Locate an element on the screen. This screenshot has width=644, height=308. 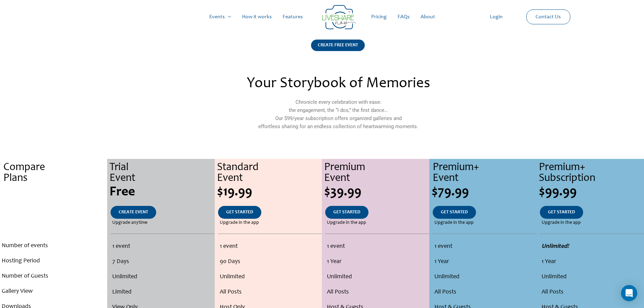
div: $99.99 is located at coordinates (592, 193).